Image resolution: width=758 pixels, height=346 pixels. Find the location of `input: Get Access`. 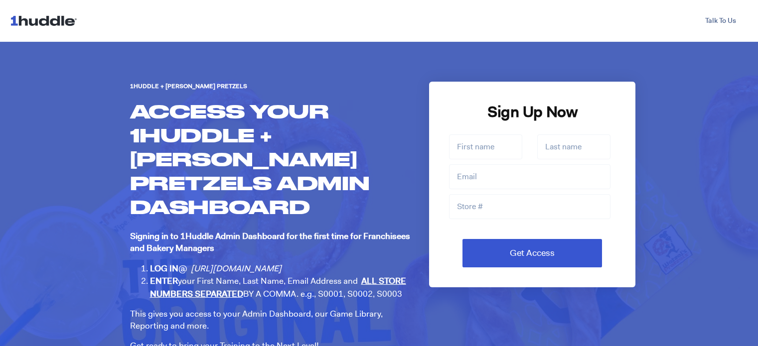

input: Get Access is located at coordinates (532, 253).